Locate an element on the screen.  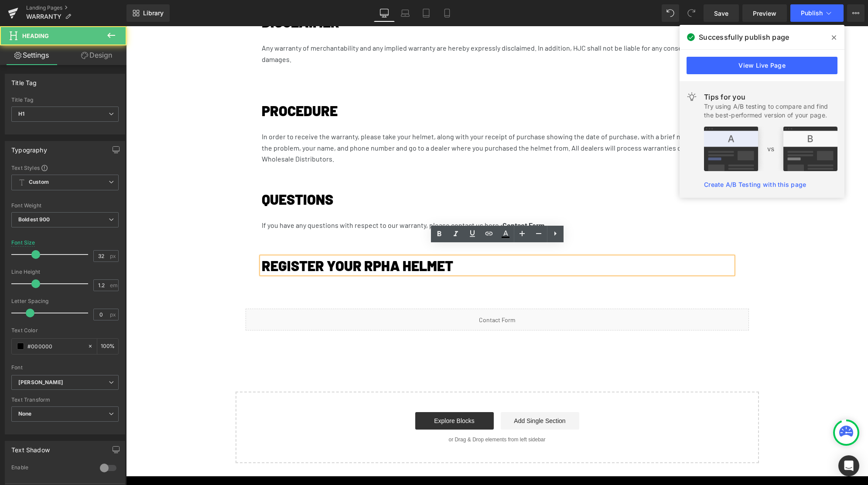
div: Enable is located at coordinates (51, 468).